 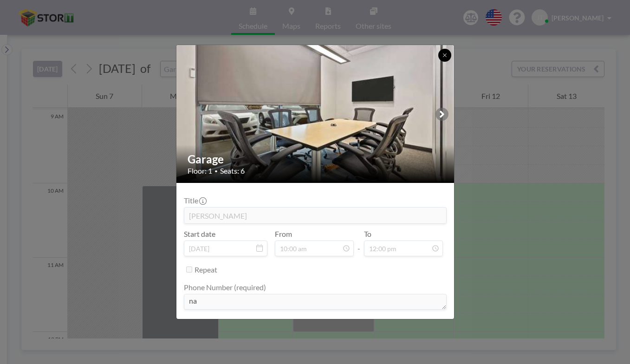 What do you see at coordinates (206, 270) in the screenshot?
I see `label: Repeat` at bounding box center [206, 270].